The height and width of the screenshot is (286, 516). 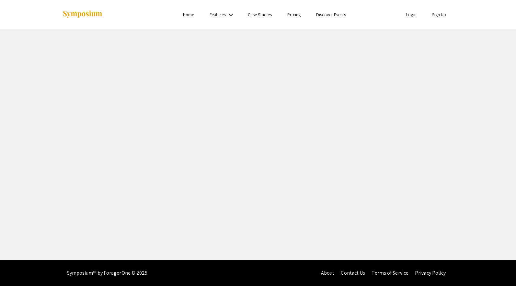 What do you see at coordinates (430, 273) in the screenshot?
I see `a: Privacy Policy` at bounding box center [430, 273].